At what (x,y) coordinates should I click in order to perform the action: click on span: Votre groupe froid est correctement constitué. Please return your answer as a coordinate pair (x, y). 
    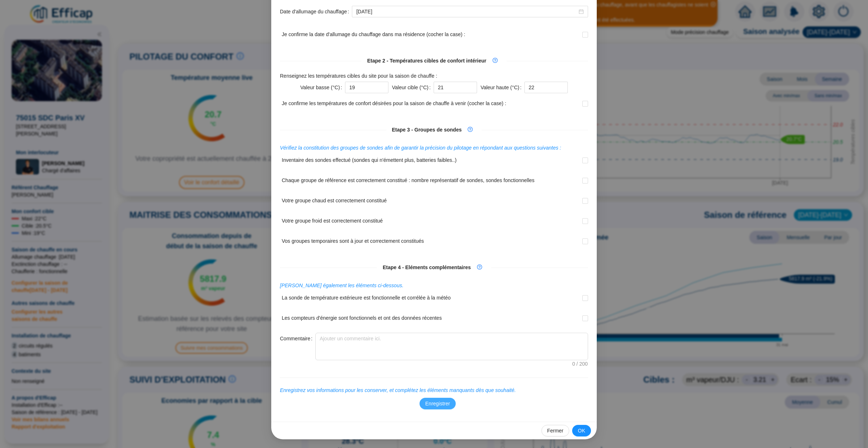
    Looking at the image, I should click on (332, 226).